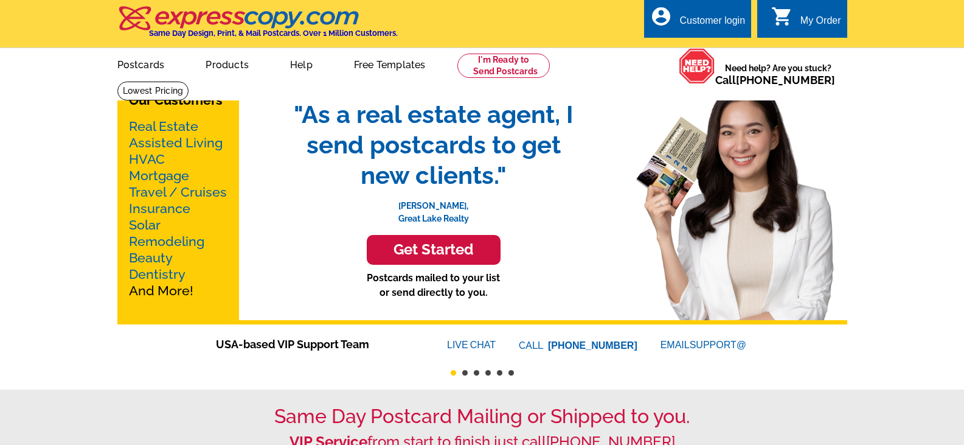 The width and height of the screenshot is (964, 445). What do you see at coordinates (821, 24) in the screenshot?
I see `div: My Order` at bounding box center [821, 24].